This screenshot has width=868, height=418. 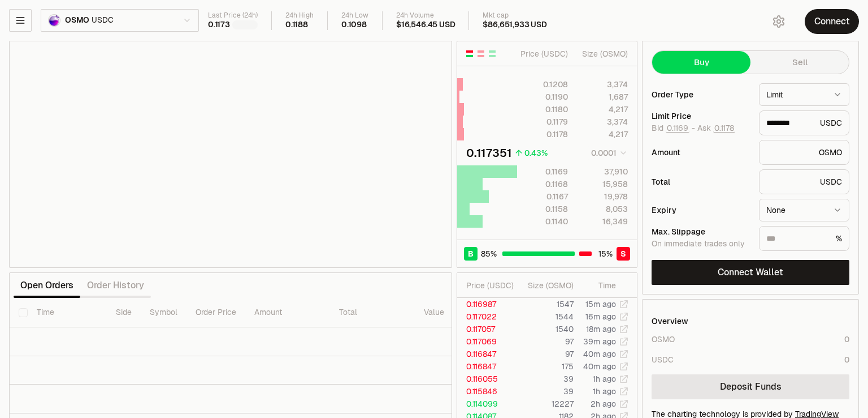 What do you see at coordinates (702, 62) in the screenshot?
I see `button: Buy` at bounding box center [702, 62].